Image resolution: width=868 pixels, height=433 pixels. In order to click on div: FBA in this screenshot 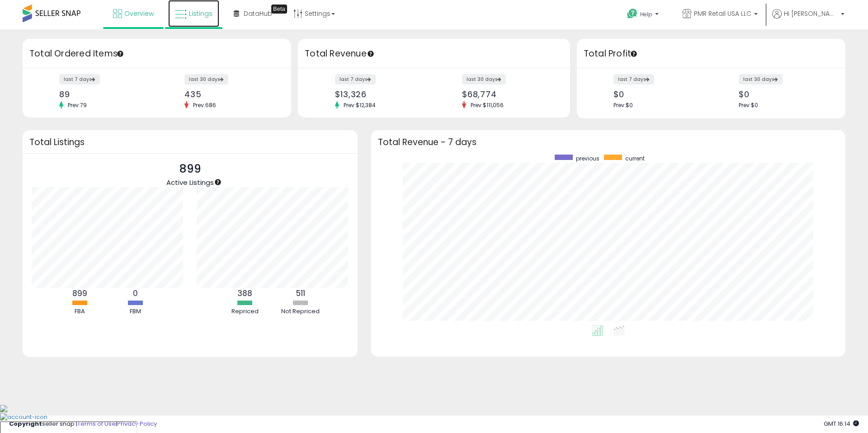, I will do `click(80, 312)`.